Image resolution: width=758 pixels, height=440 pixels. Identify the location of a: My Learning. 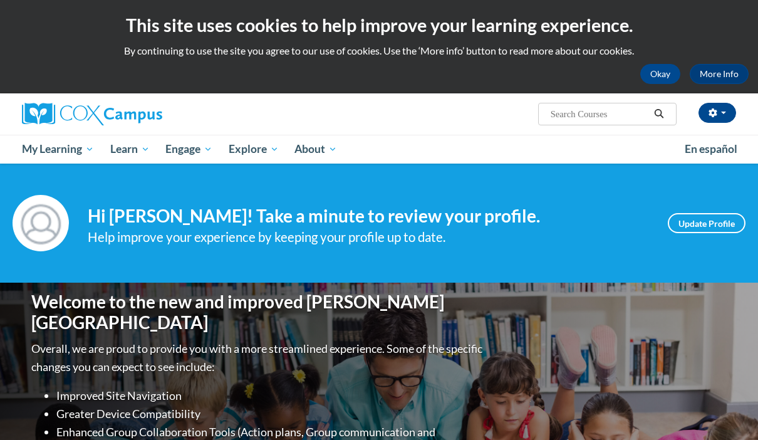
(58, 149).